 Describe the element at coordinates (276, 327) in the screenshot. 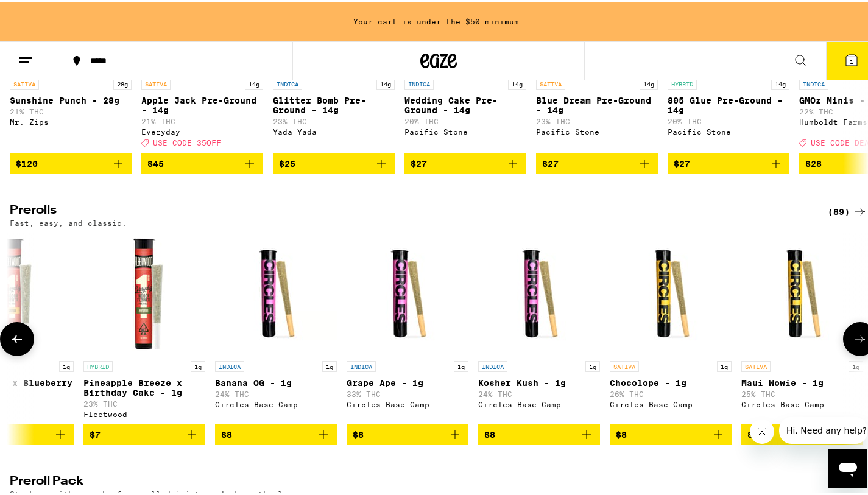

I see `a: Open page for Banana OG - 1g from Circles Base Camp` at that location.